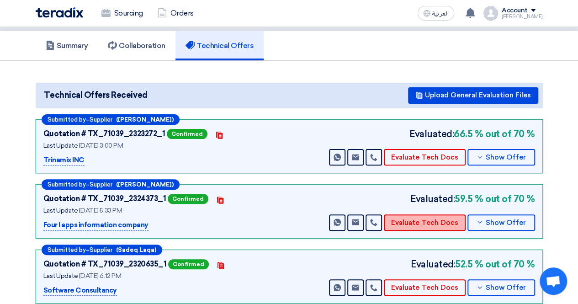  Describe the element at coordinates (553, 281) in the screenshot. I see `a: Open chat` at that location.